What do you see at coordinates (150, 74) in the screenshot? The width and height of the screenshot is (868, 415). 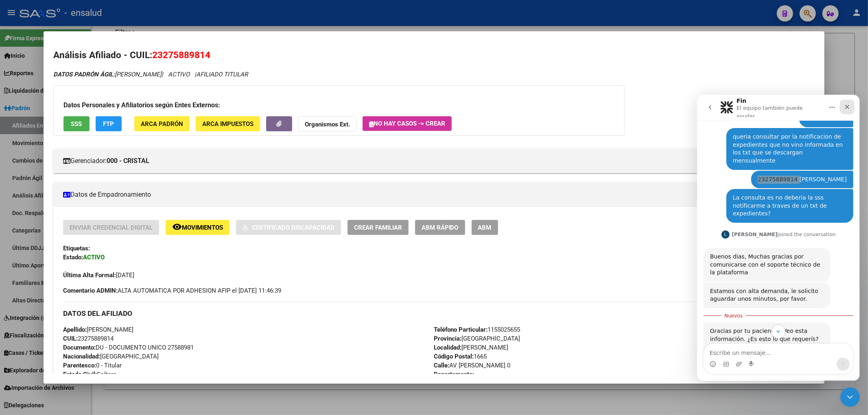 I see `i: | ACTIVO |` at bounding box center [150, 74].